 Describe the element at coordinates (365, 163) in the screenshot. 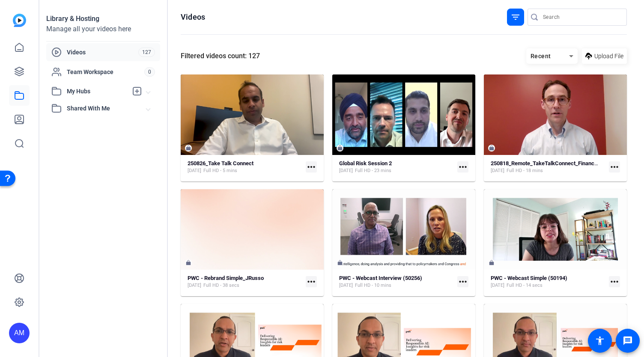

I see `strong: Global Risk Session 2` at that location.